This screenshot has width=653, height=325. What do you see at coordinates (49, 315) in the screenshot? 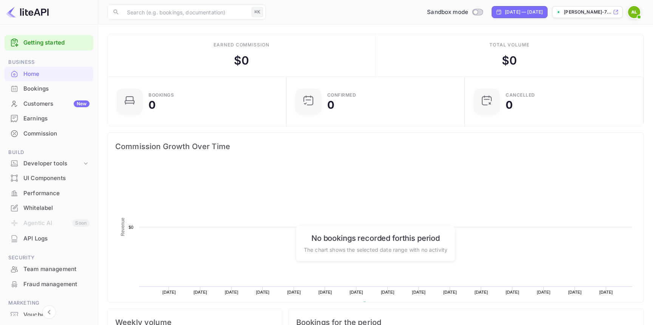
I see `a: Vouchers` at bounding box center [49, 315].